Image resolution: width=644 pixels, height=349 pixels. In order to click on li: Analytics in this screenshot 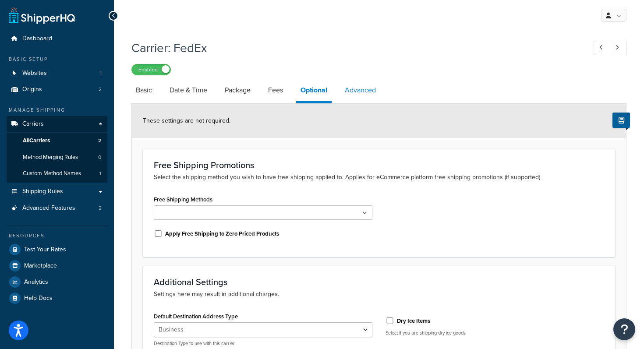, I will do `click(57, 282)`.